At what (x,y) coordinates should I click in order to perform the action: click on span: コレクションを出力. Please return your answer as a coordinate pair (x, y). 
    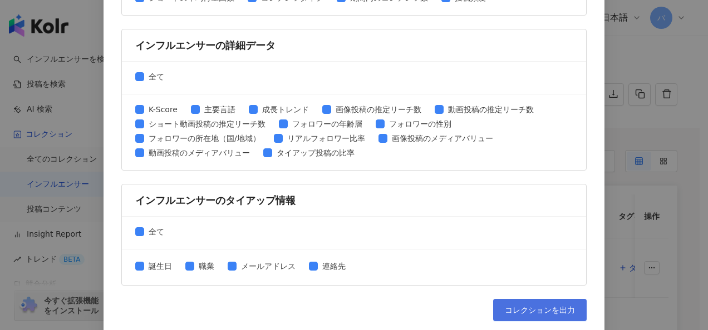
    Looking at the image, I should click on (540, 310).